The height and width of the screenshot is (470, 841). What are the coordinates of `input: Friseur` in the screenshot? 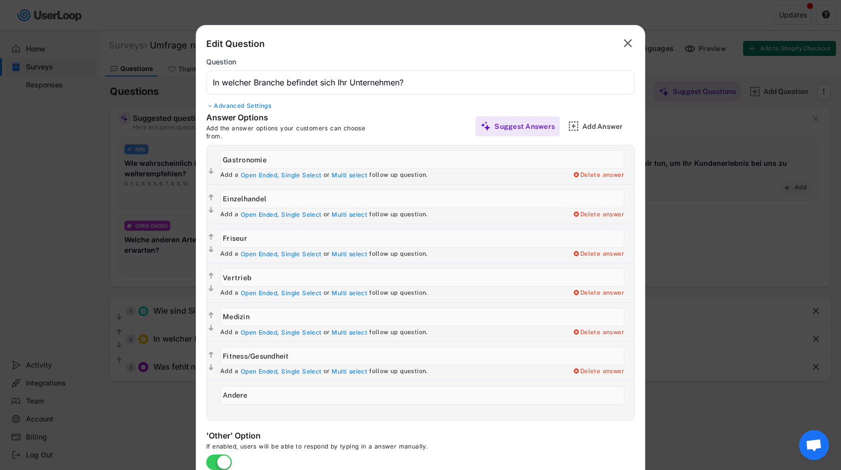 It's located at (422, 238).